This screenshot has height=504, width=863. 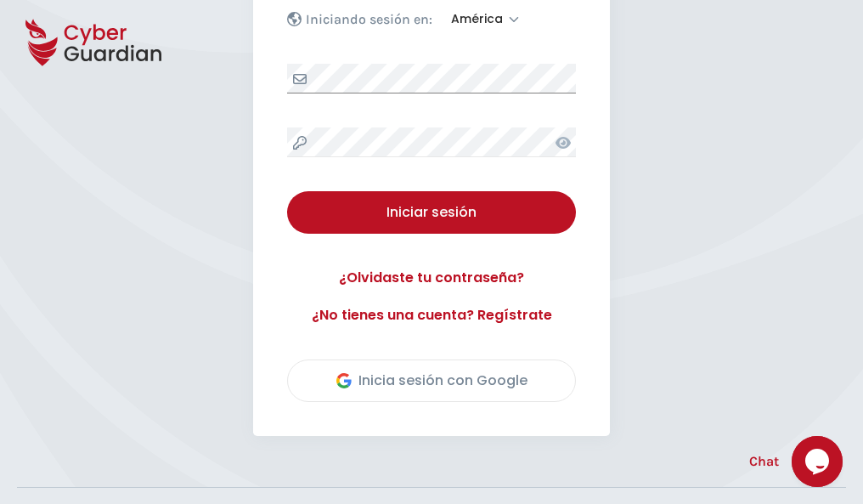 What do you see at coordinates (432, 212) in the screenshot?
I see `div: Iniciar sesión` at bounding box center [432, 212].